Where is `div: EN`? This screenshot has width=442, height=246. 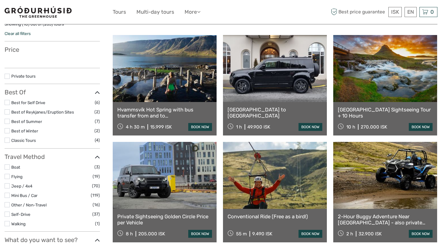 div: EN is located at coordinates (411, 12).